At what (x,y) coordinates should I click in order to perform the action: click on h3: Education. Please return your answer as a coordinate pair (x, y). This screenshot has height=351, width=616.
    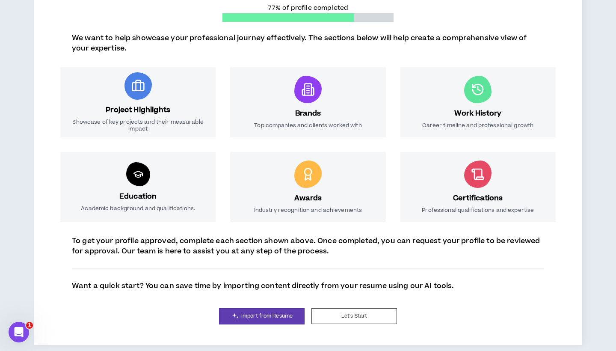
    Looking at the image, I should click on (138, 196).